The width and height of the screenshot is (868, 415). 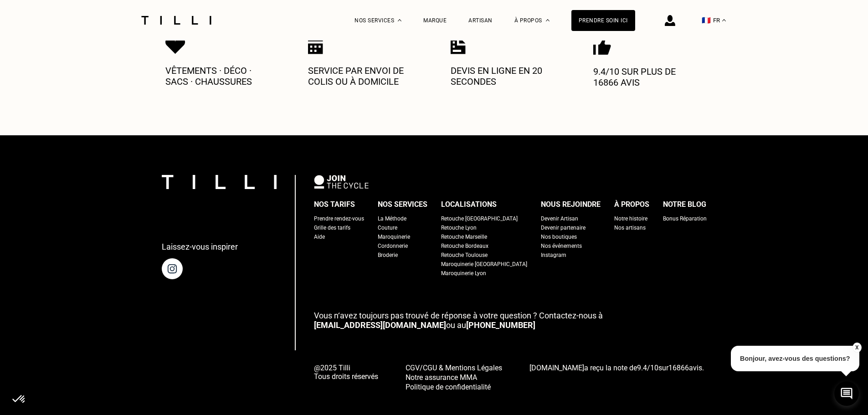 I want to click on a: Nos boutiques, so click(x=559, y=237).